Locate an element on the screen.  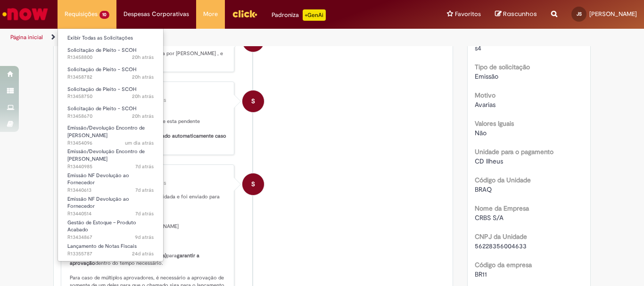
a: Aberto R13440613 : Emissão NF Devolução ao Fornecedor is located at coordinates (110, 180).